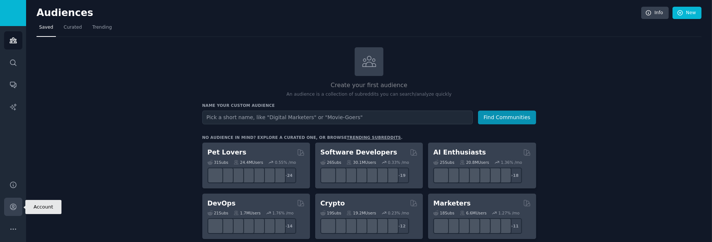  Describe the element at coordinates (507, 117) in the screenshot. I see `button: Find Communities` at that location.